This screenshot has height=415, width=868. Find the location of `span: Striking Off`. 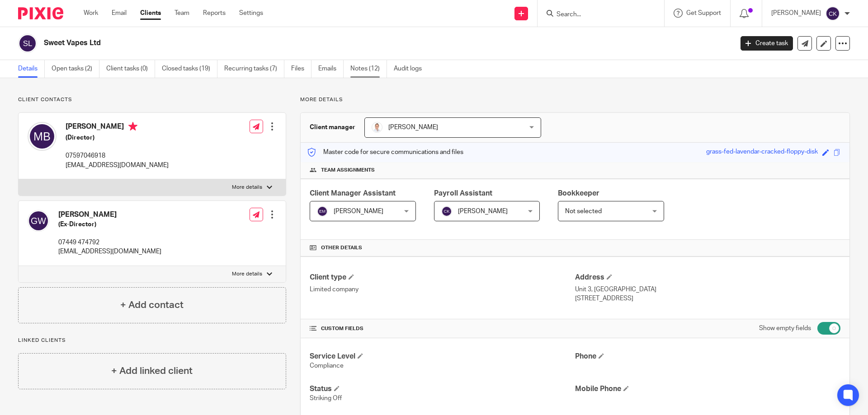

span: Striking Off is located at coordinates (325, 399).